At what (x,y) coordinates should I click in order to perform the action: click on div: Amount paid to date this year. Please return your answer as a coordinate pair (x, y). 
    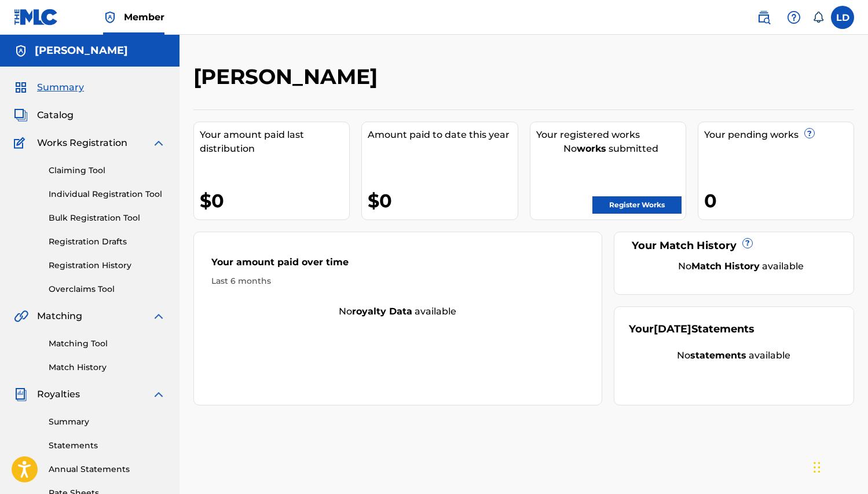
    Looking at the image, I should click on (442, 135).